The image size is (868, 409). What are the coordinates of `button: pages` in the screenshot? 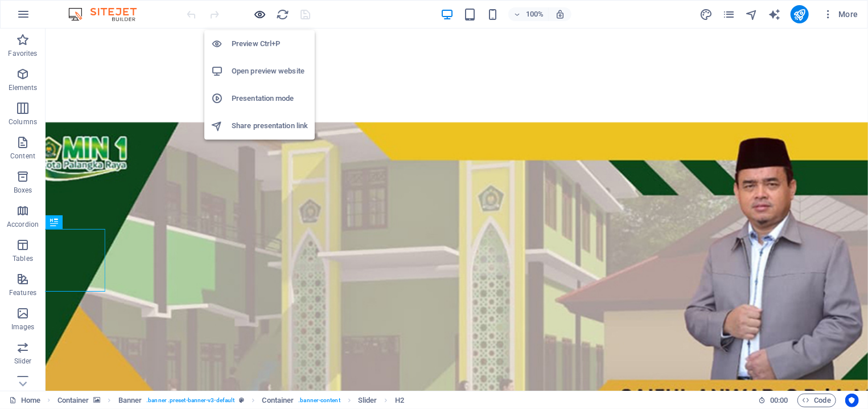 It's located at (729, 14).